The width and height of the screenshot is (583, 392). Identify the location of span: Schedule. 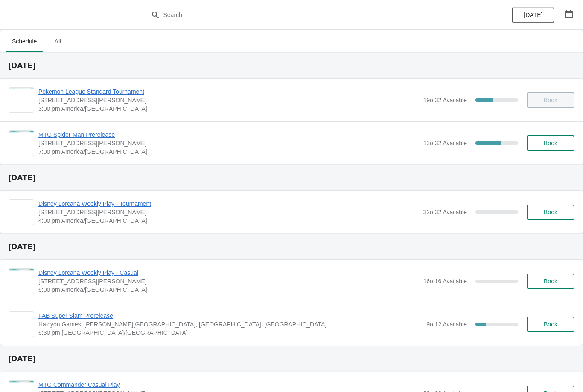
(24, 41).